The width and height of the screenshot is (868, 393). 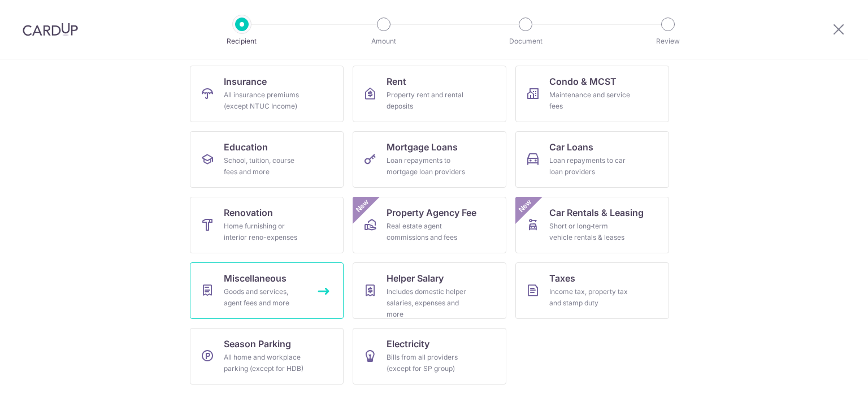 I want to click on div: Income tax, property tax and stamp duty, so click(x=590, y=297).